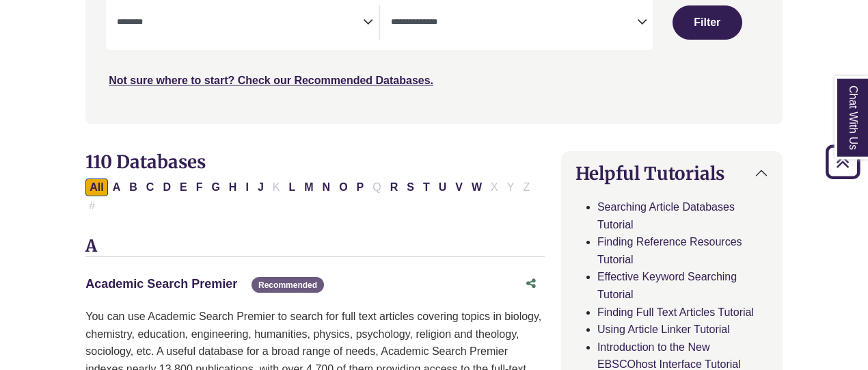 The height and width of the screenshot is (370, 868). Describe the element at coordinates (664, 329) in the screenshot. I see `a: Using Article Linker Tutorial` at that location.